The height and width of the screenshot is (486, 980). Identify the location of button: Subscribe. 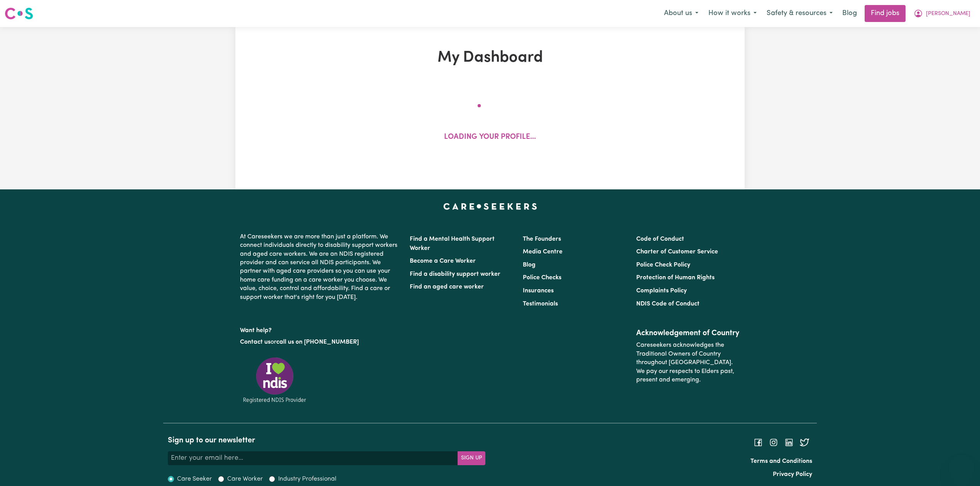
(471, 458).